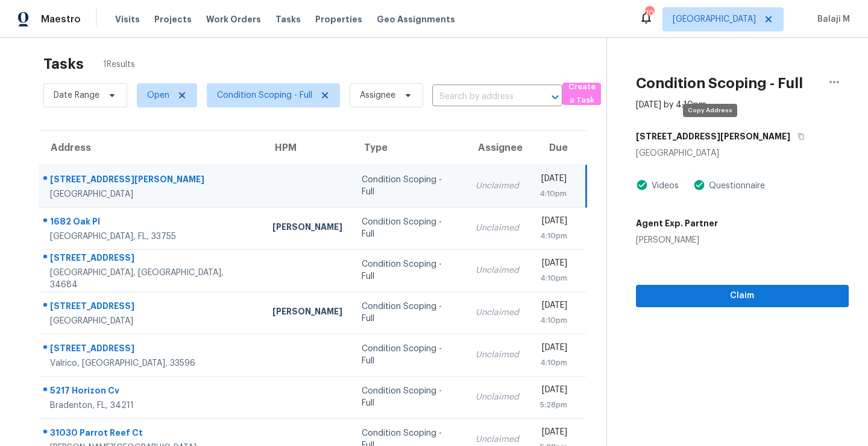 This screenshot has width=868, height=446. I want to click on div: 31030 Parrot Reef Ct, so click(151, 434).